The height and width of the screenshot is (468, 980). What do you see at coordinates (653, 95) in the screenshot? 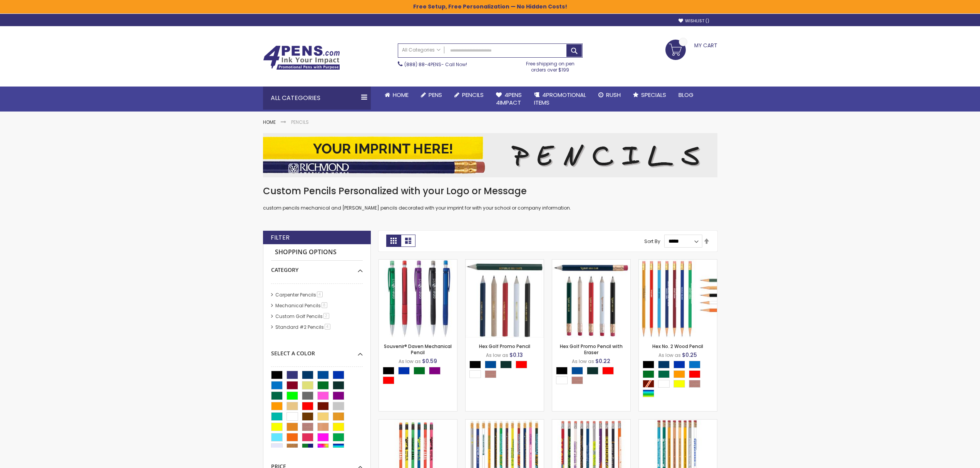
I see `span: Specials` at bounding box center [653, 95].